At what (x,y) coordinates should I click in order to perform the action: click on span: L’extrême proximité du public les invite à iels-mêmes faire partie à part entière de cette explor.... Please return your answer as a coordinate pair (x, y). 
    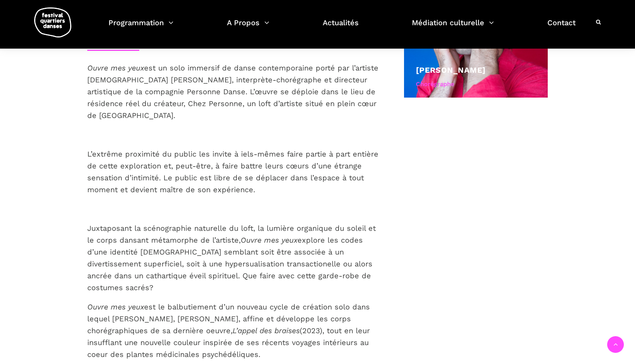
    Looking at the image, I should click on (233, 172).